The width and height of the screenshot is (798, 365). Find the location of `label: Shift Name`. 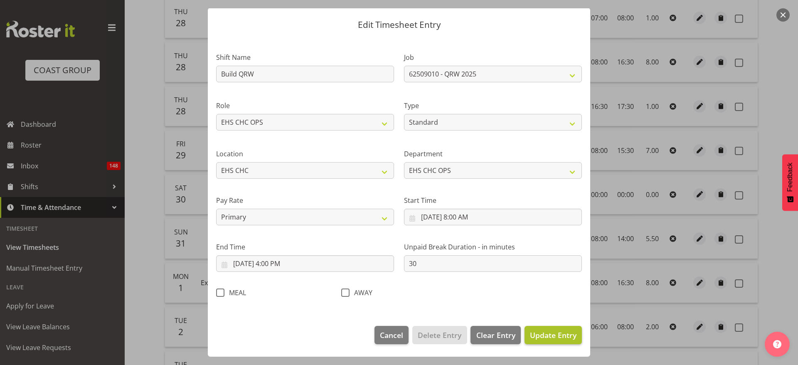

label: Shift Name is located at coordinates (305, 57).